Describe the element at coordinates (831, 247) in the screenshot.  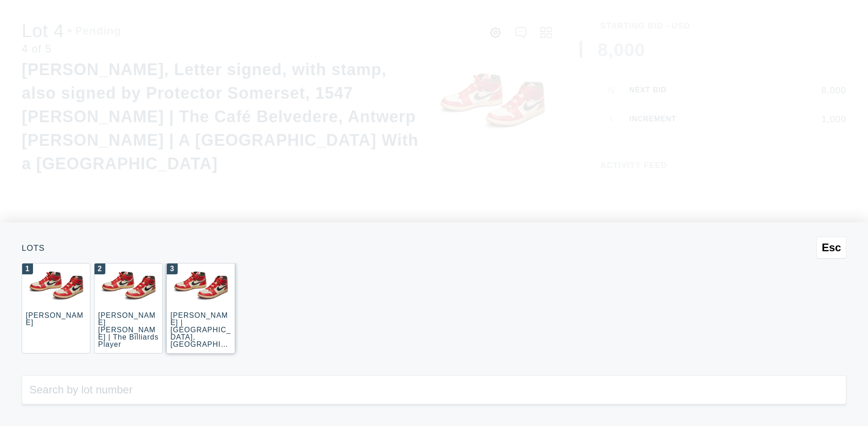
I see `button: Esc` at that location.